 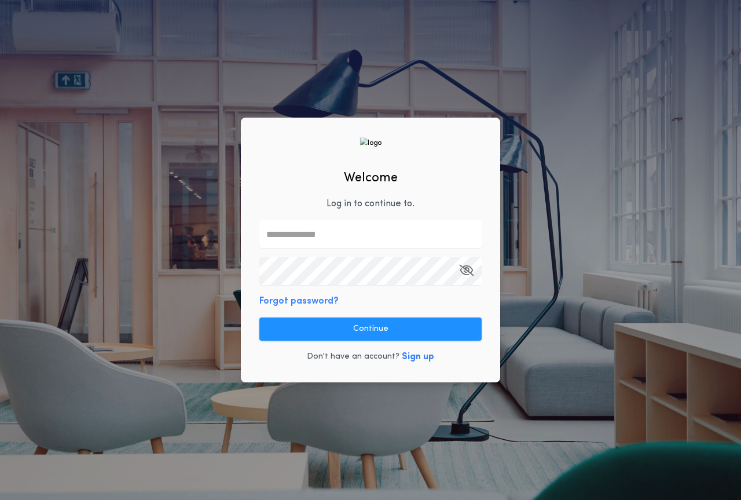 What do you see at coordinates (418, 357) in the screenshot?
I see `button: Sign up` at bounding box center [418, 357].